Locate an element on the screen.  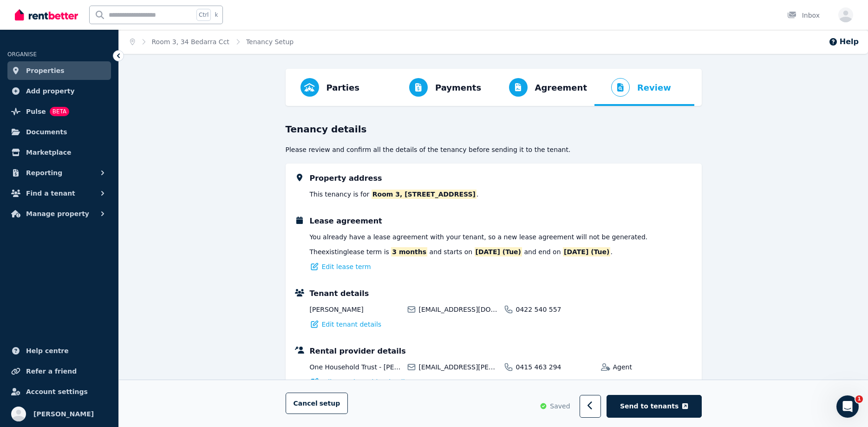
button: Help is located at coordinates (843, 42).